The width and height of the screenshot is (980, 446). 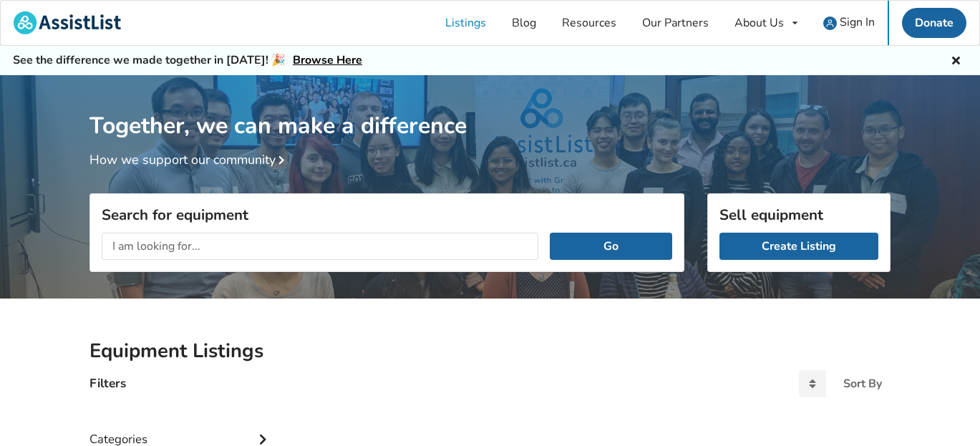 I want to click on div: Sort By, so click(x=863, y=384).